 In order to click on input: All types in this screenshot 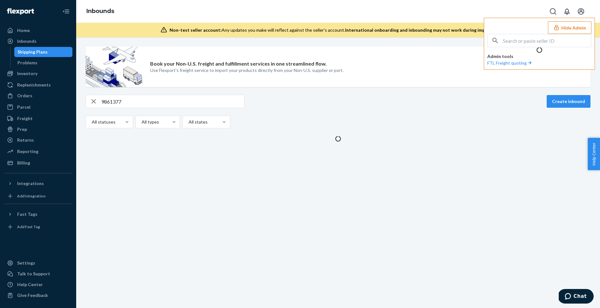, I will do `click(141, 122)`.